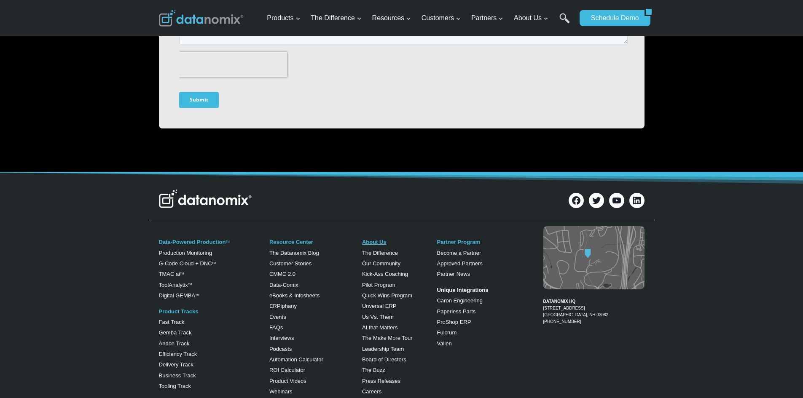 The width and height of the screenshot is (803, 398). What do you see at coordinates (240, 105) in the screenshot?
I see `span: Last Name` at bounding box center [240, 105].